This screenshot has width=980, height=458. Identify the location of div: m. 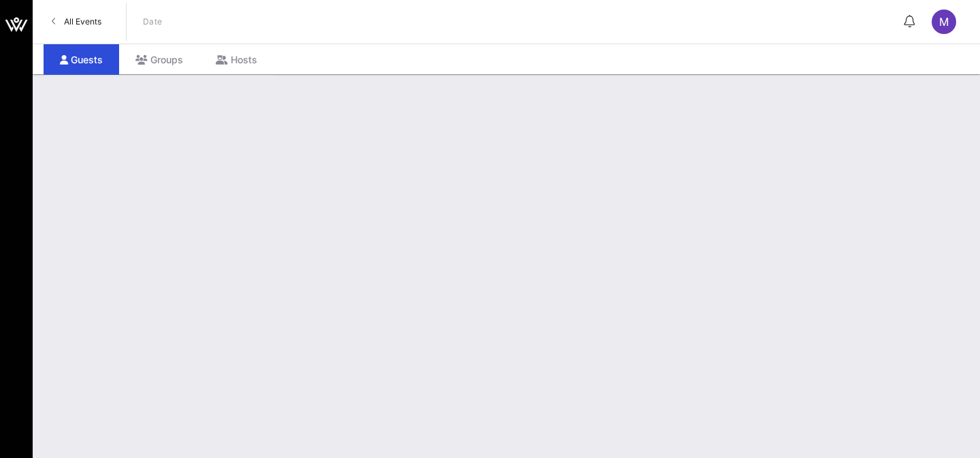
(944, 22).